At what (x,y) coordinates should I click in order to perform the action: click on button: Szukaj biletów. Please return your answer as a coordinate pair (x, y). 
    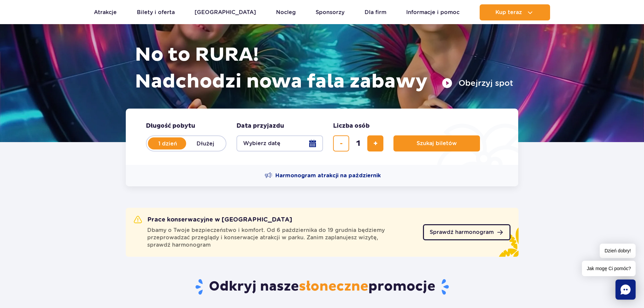
    Looking at the image, I should click on (437, 144).